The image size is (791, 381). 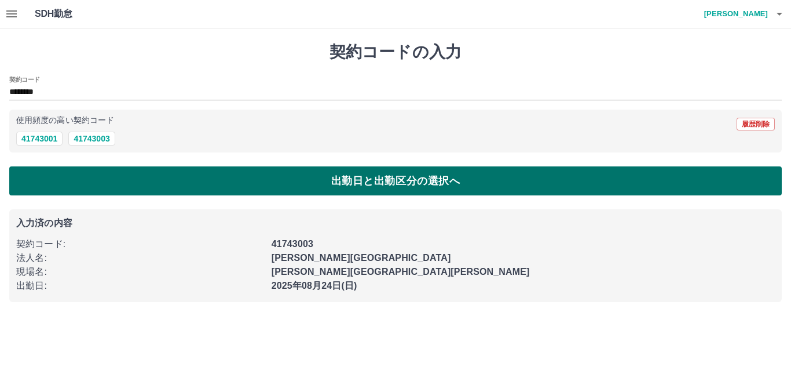 What do you see at coordinates (292, 243) in the screenshot?
I see `b: 41743003` at bounding box center [292, 243].